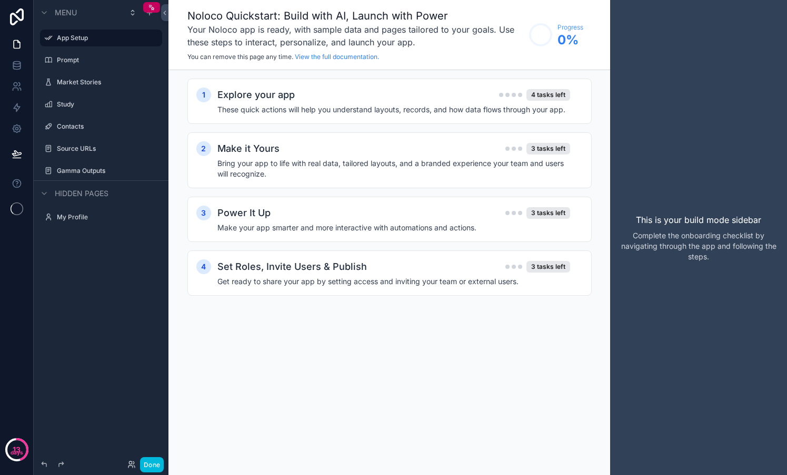 This screenshot has width=787, height=475. I want to click on a: Source URLs, so click(106, 149).